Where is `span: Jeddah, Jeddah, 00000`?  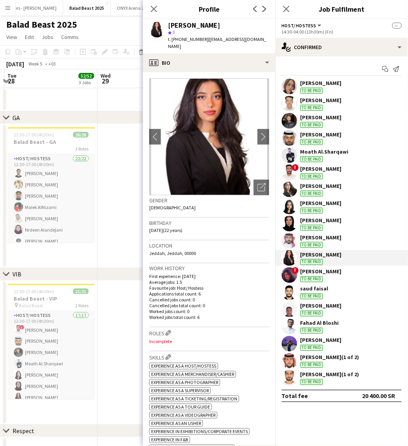
span: Jeddah, Jeddah, 00000 is located at coordinates (173, 253).